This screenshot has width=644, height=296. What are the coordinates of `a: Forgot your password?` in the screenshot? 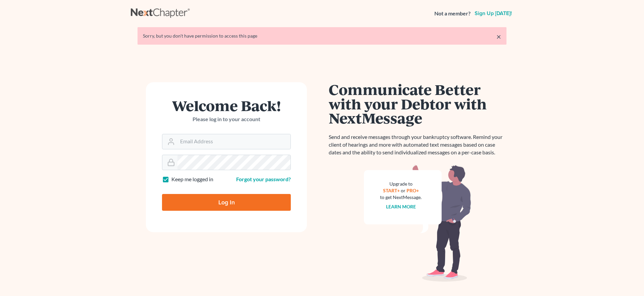 It's located at (264, 179).